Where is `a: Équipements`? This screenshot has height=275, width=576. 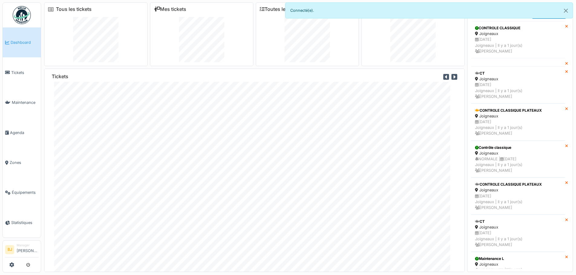
a: Équipements is located at coordinates (22, 193).